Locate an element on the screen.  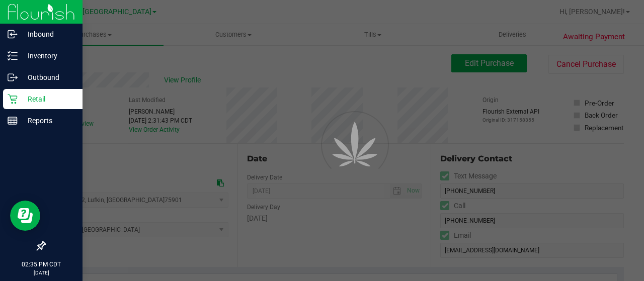
inline-svg: Reports is located at coordinates (13, 121).